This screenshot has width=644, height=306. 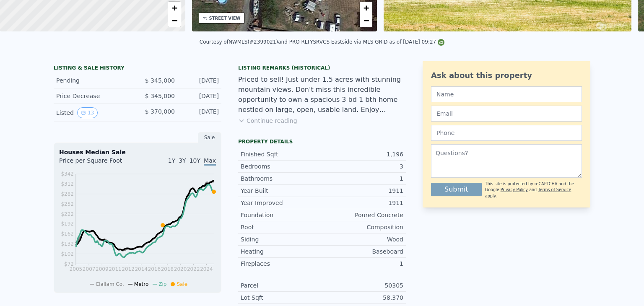 I want to click on tspan: 2020, so click(x=181, y=269).